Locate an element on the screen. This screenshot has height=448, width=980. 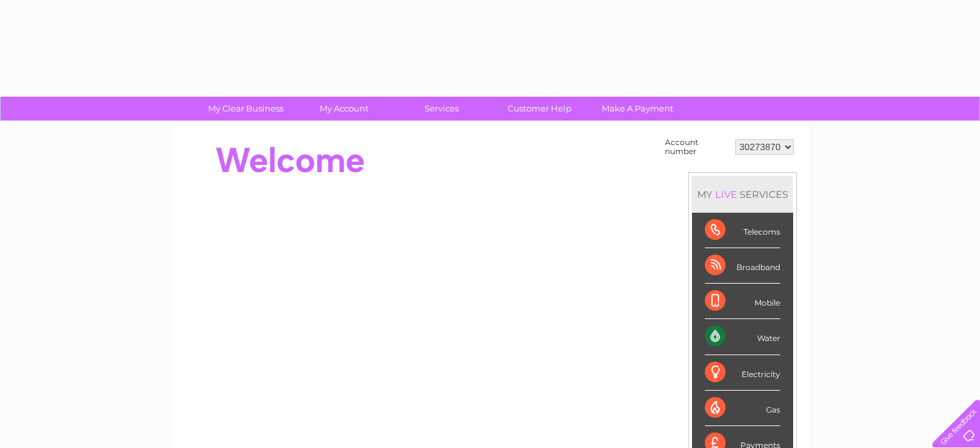
div: MY SERVICES is located at coordinates (742, 194).